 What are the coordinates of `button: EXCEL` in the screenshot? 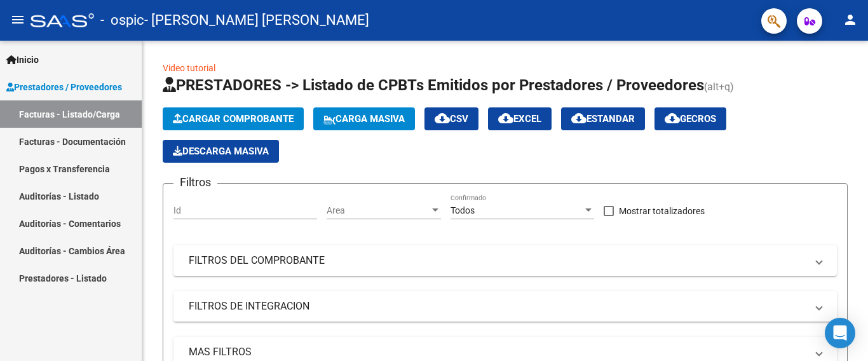 It's located at (520, 119).